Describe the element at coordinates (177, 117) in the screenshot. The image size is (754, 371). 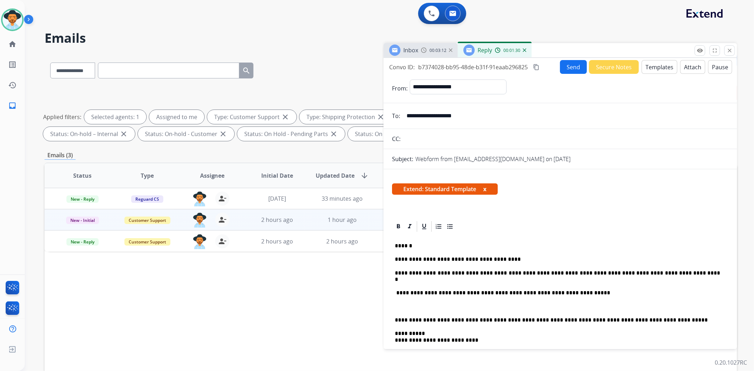
I see `div: Assigned to me` at that location.